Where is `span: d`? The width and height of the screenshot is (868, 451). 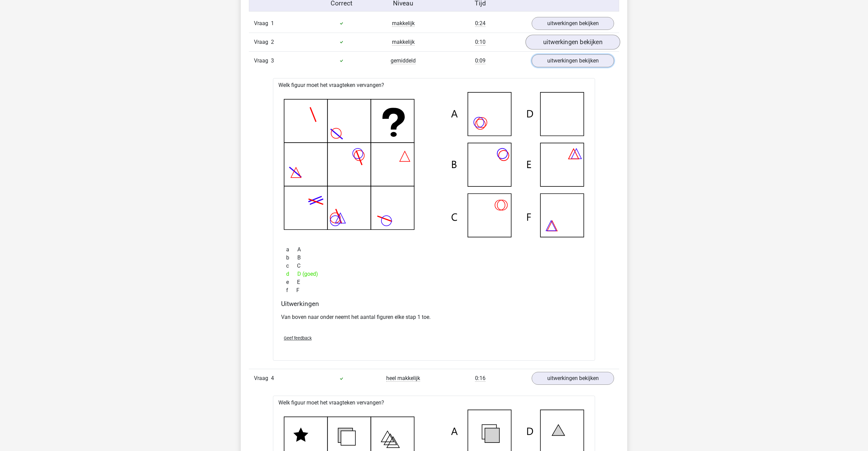 span: d is located at coordinates (292, 274).